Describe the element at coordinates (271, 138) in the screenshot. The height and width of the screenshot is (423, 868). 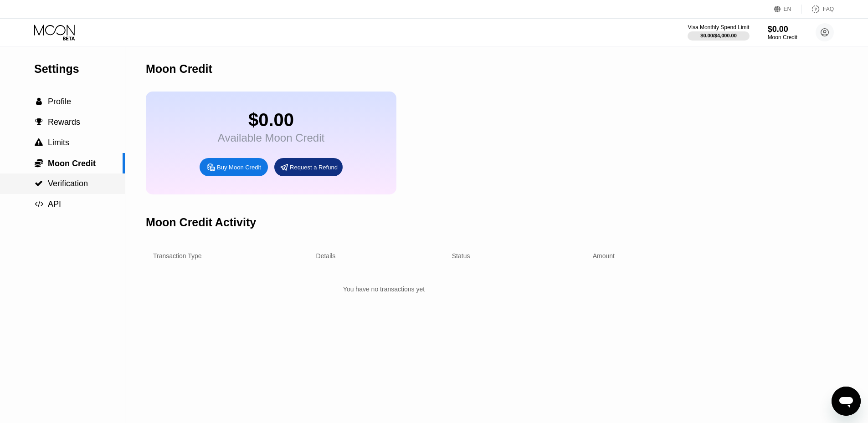
I see `div: Available Moon Credit` at that location.